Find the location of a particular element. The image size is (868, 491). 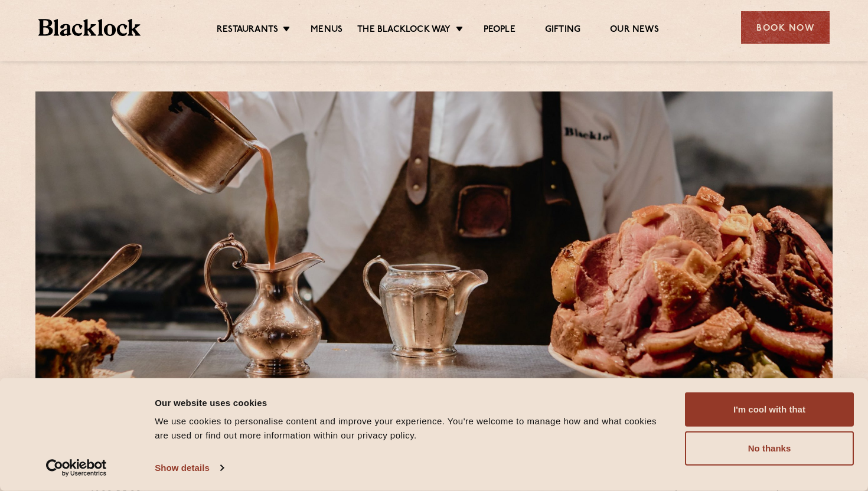

img: BL_Textured_Logo-footer-cropped.svg is located at coordinates (89, 27).